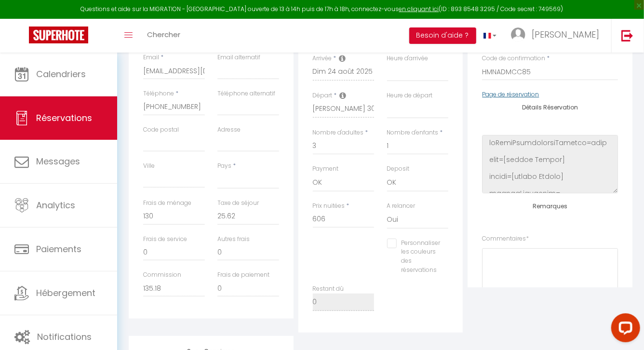 This screenshot has width=644, height=350. I want to click on label: Personnaliser les couleurs des réservations, so click(418, 257).